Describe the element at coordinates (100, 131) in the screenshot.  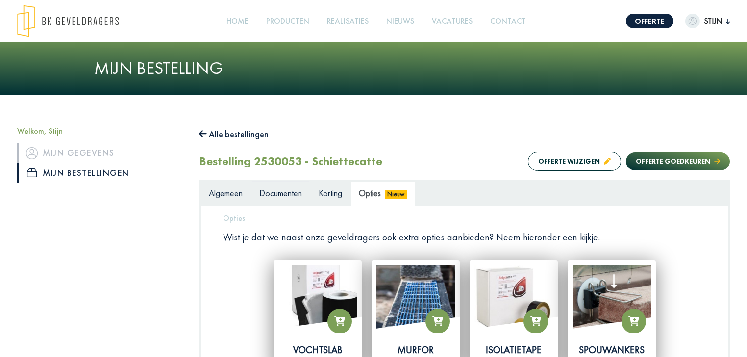
I see `h5: Welkom, Stijn` at that location.